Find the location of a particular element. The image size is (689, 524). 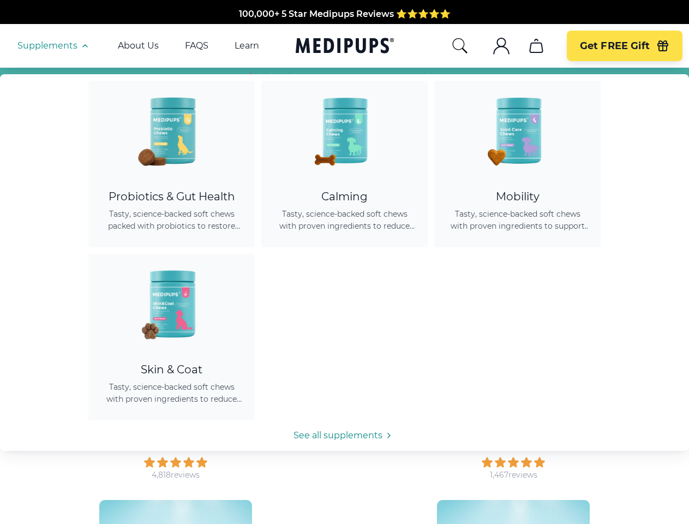

div: Skin & Coat is located at coordinates (171, 369).